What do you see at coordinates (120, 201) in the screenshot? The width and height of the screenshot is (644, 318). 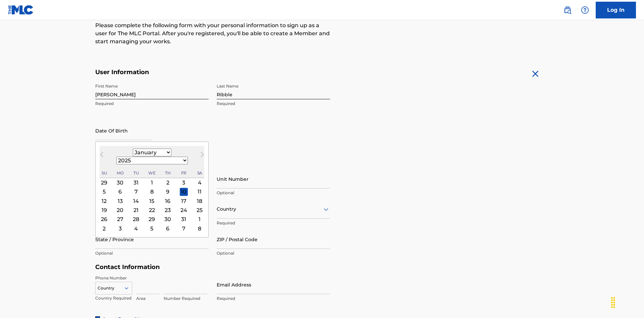 I see `div: Choose Monday, January 13th, 2025` at bounding box center [120, 201].